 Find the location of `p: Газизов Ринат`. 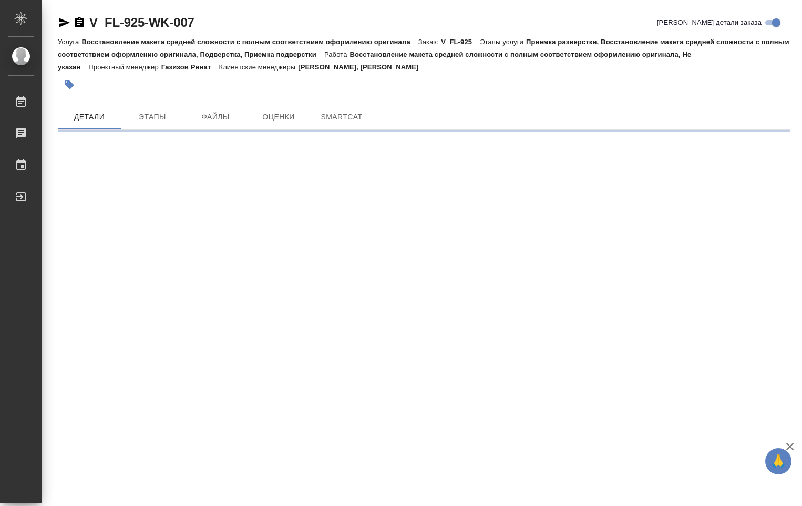

p: Газизов Ринат is located at coordinates (190, 67).